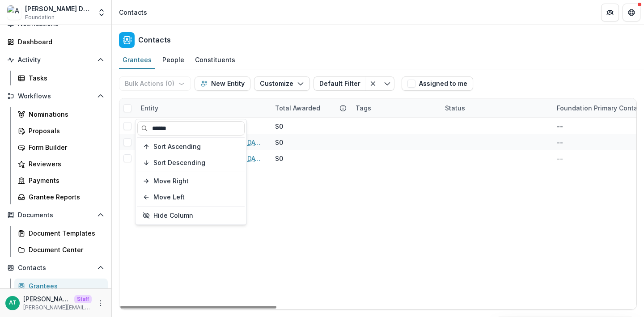 This screenshot has height=317, width=644. What do you see at coordinates (61, 147) in the screenshot?
I see `a: Form Builder` at bounding box center [61, 147].